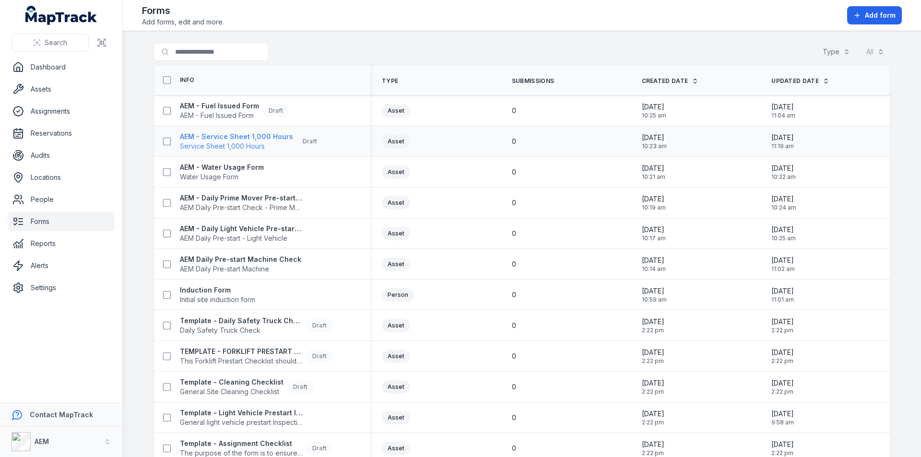 The height and width of the screenshot is (457, 921). Describe the element at coordinates (187, 80) in the screenshot. I see `span: Info` at that location.